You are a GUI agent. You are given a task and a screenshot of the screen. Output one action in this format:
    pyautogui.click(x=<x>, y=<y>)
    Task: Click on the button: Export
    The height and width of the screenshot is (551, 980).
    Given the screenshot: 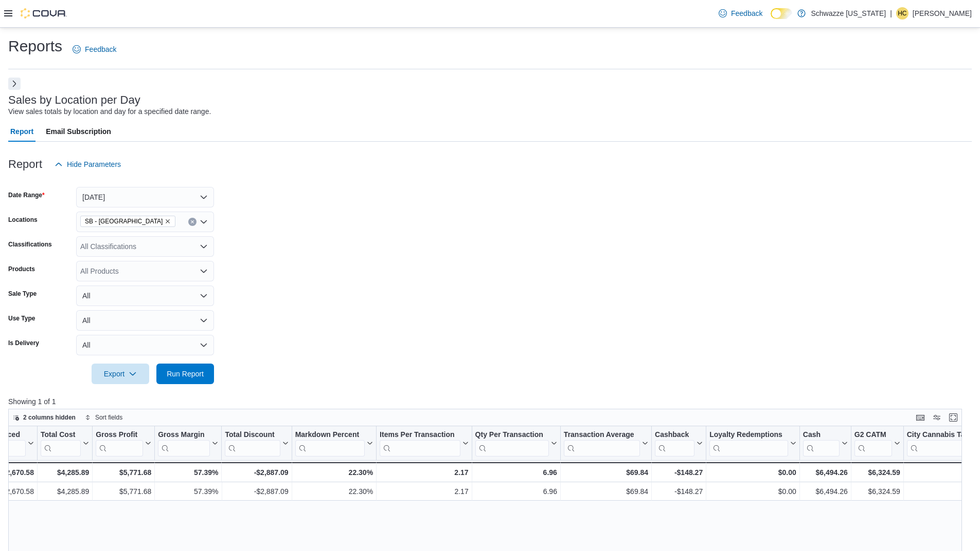 What is the action you would take?
    pyautogui.click(x=120, y=375)
    